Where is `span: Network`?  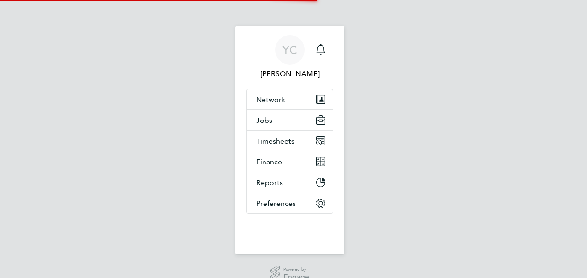 span: Network is located at coordinates (270, 99).